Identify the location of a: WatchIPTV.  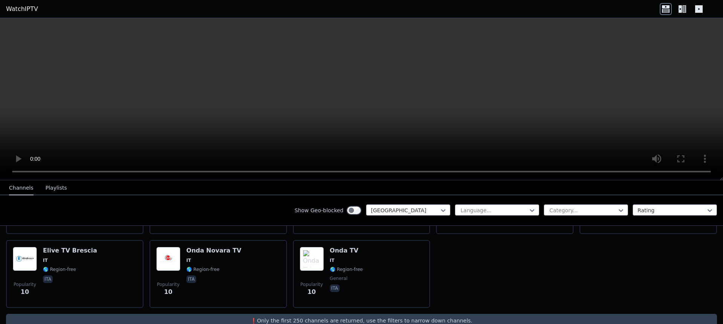
(22, 9).